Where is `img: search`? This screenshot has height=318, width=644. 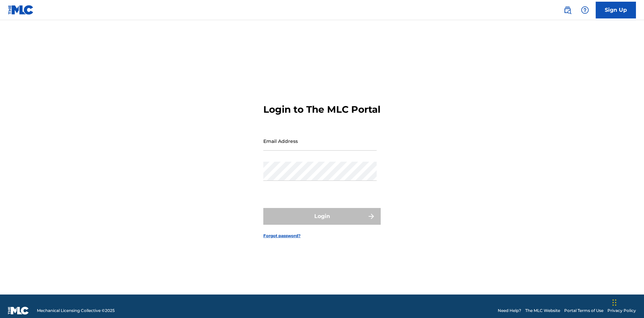
img: search is located at coordinates (568, 10).